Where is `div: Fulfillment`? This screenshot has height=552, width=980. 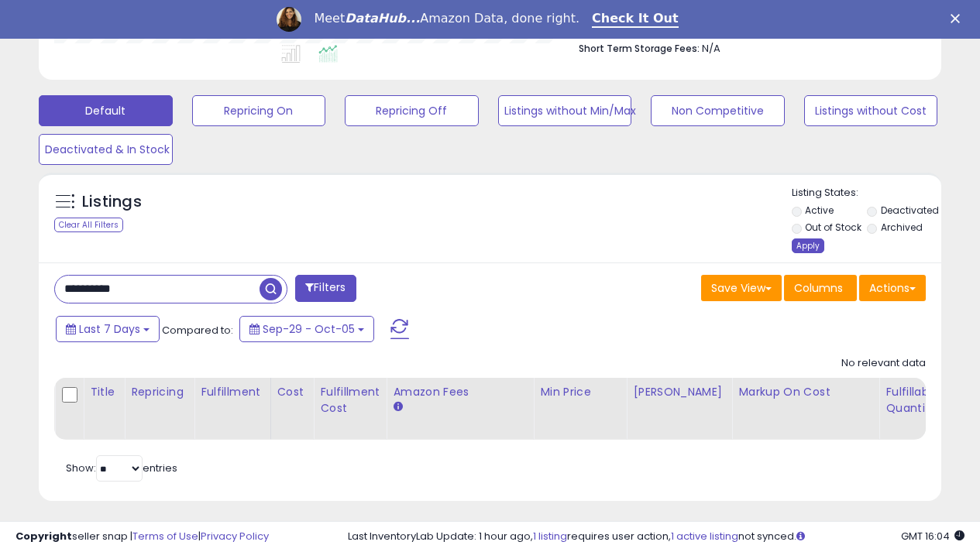 div: Fulfillment is located at coordinates (231, 392).